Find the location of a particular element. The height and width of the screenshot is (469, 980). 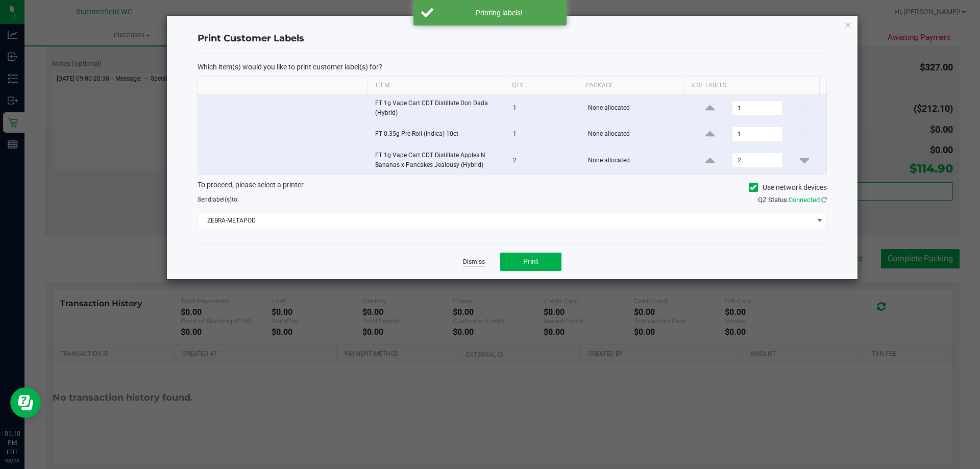

div: Printing labels! is located at coordinates (498, 13).